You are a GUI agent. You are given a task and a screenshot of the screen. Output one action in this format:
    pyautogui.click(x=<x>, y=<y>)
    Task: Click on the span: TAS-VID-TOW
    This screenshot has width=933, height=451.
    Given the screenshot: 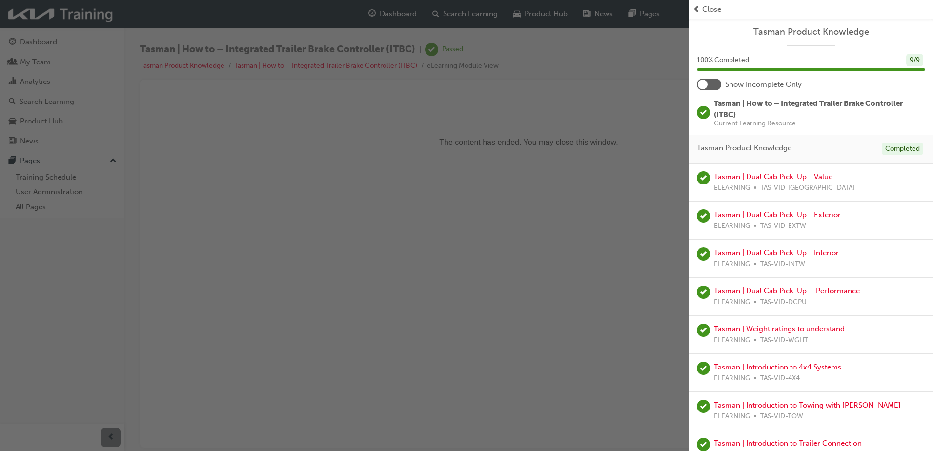 What is the action you would take?
    pyautogui.click(x=781, y=416)
    